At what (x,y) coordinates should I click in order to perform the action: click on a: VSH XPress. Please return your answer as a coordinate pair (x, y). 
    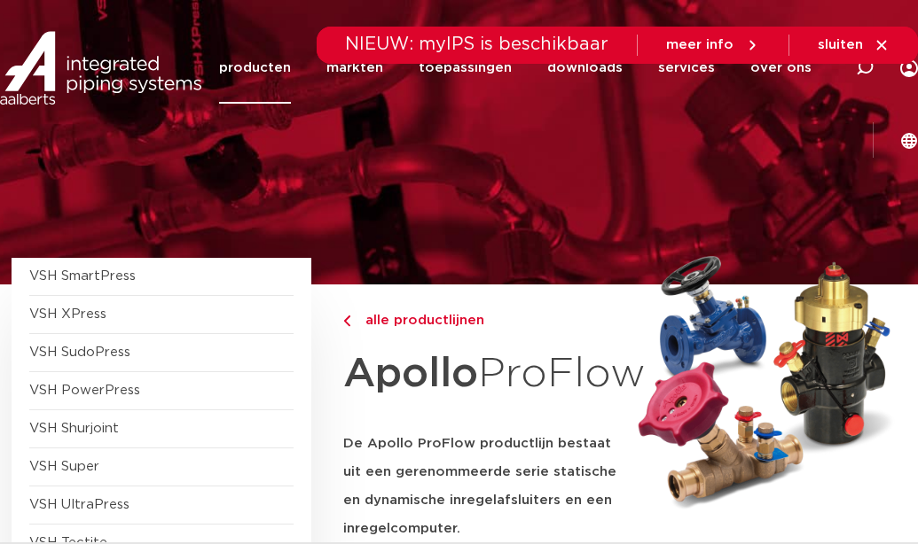
    Looking at the image, I should click on (67, 314).